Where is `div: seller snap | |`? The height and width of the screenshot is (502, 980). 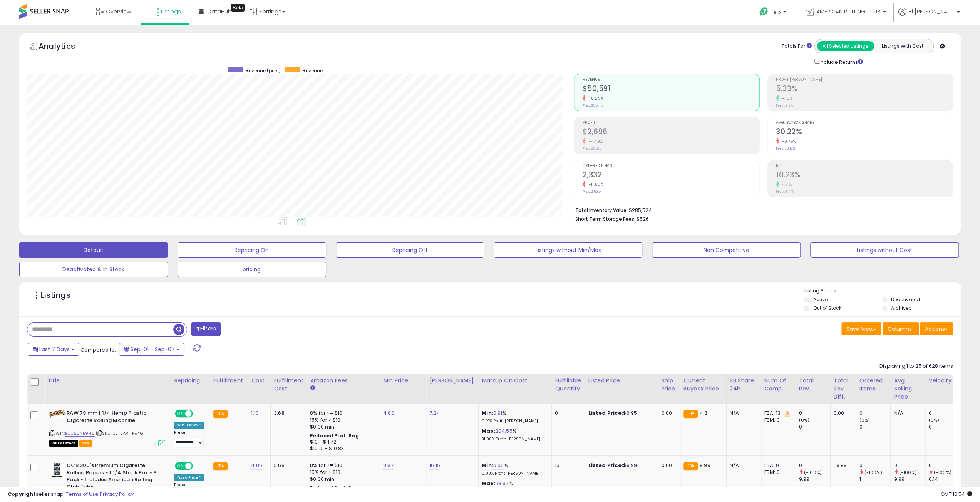
div: seller snap | | is located at coordinates (71, 494).